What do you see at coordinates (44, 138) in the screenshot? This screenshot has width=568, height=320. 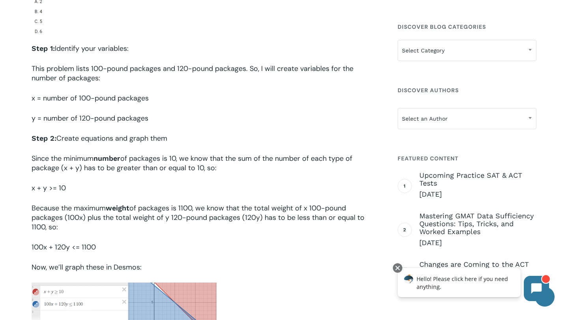 I see `strong: Step 2:` at bounding box center [44, 138].